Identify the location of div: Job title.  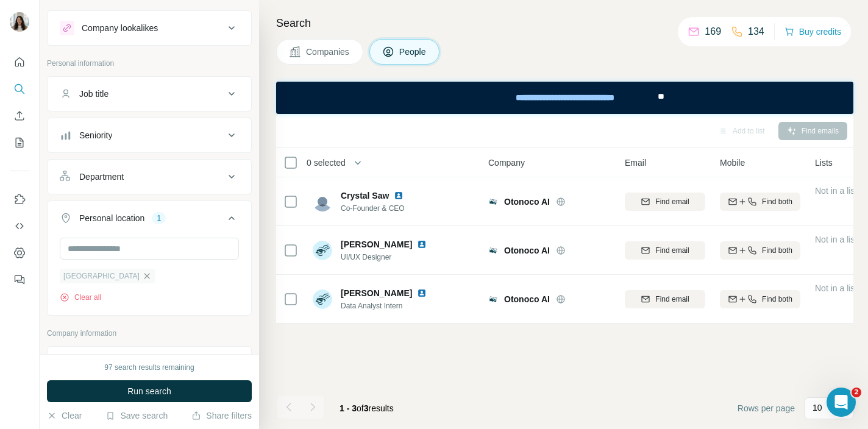
(94, 94).